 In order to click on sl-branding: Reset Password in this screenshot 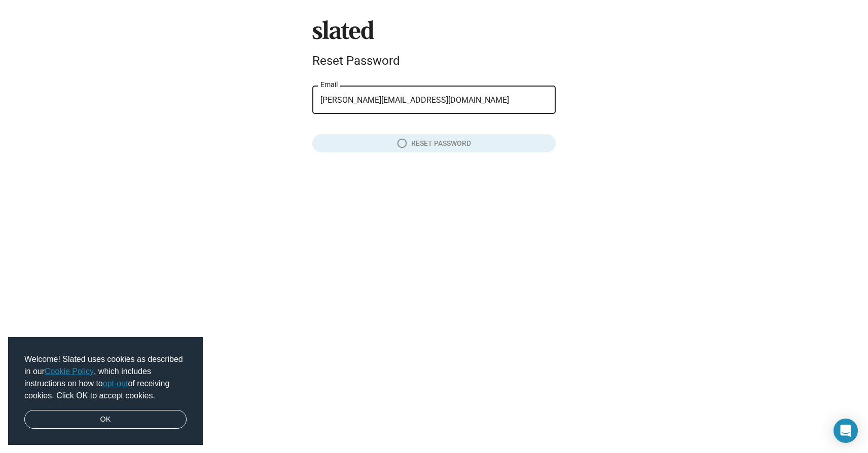, I will do `click(434, 46)`.